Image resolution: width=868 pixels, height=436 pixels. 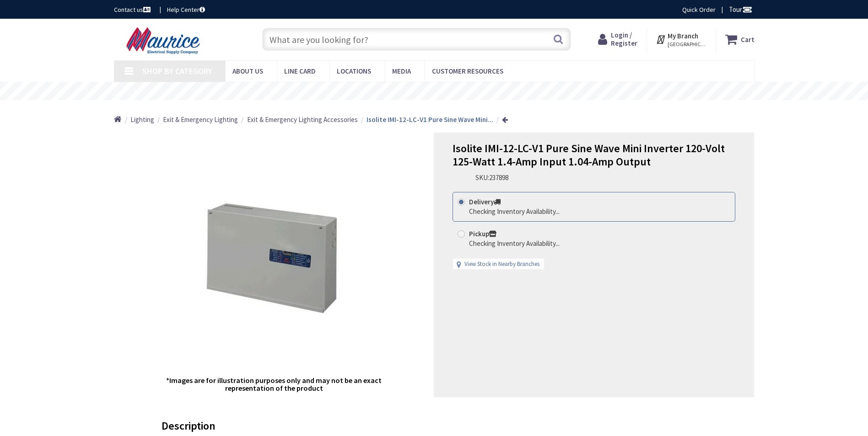 I want to click on strong: Delivery, so click(x=485, y=201).